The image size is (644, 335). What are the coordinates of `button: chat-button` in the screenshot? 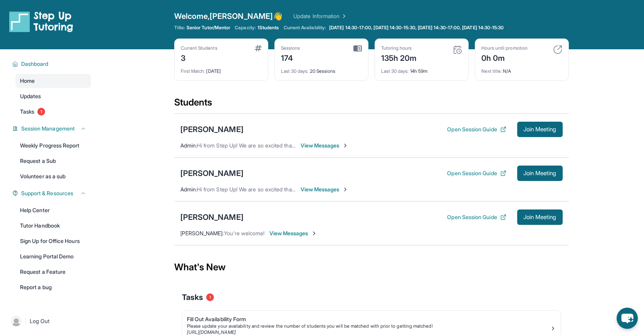 It's located at (627, 318).